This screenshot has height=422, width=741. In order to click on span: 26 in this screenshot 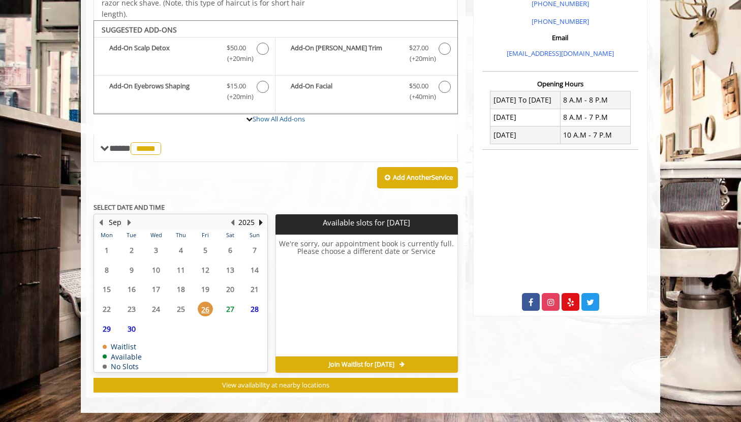, I will do `click(205, 309)`.